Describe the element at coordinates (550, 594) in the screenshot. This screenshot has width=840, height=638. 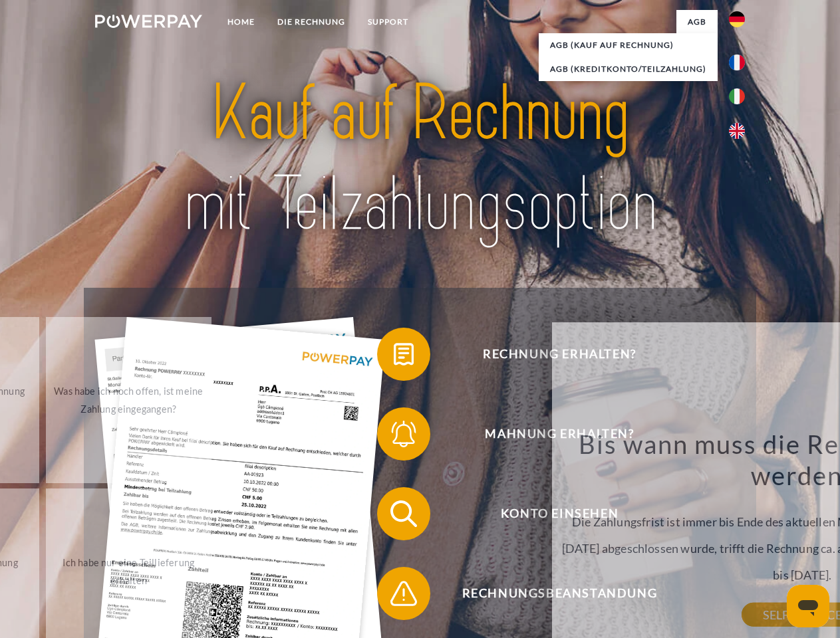
I see `a: Rechnungsbeanstandung` at that location.